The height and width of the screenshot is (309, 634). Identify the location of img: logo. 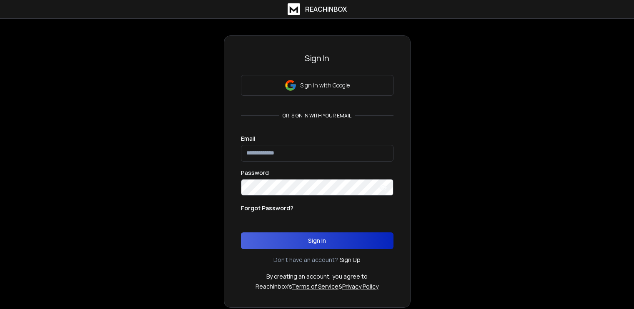
(294, 9).